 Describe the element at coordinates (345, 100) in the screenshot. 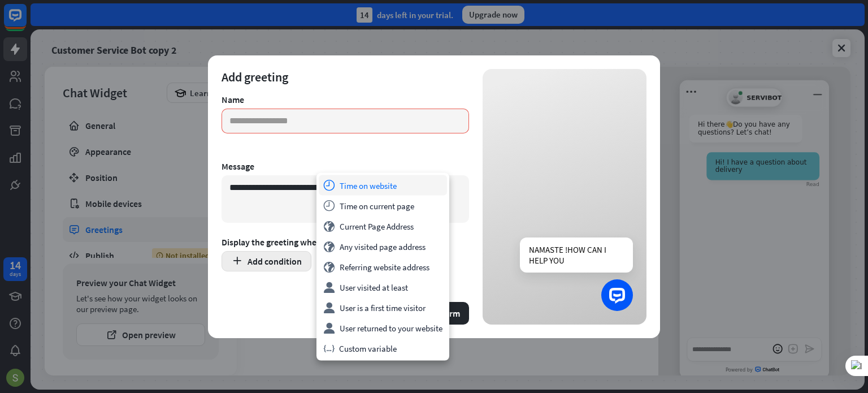

I see `div: Name` at that location.